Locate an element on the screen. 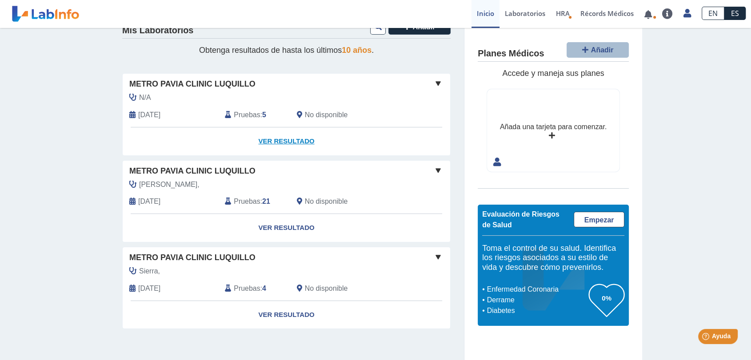 Image resolution: width=751 pixels, height=360 pixels. span: Obtenga resultados de hasta los últimos . is located at coordinates (286, 50).